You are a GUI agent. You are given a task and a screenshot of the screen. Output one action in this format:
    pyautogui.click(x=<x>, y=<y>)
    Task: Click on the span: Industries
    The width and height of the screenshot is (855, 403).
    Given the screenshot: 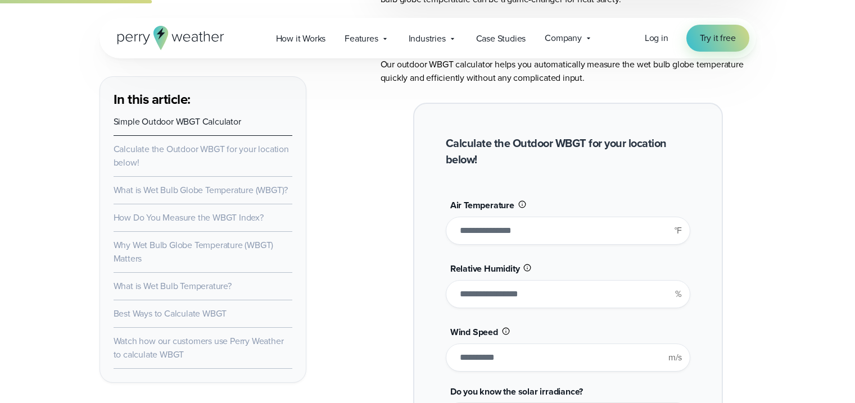 What is the action you would take?
    pyautogui.click(x=427, y=39)
    